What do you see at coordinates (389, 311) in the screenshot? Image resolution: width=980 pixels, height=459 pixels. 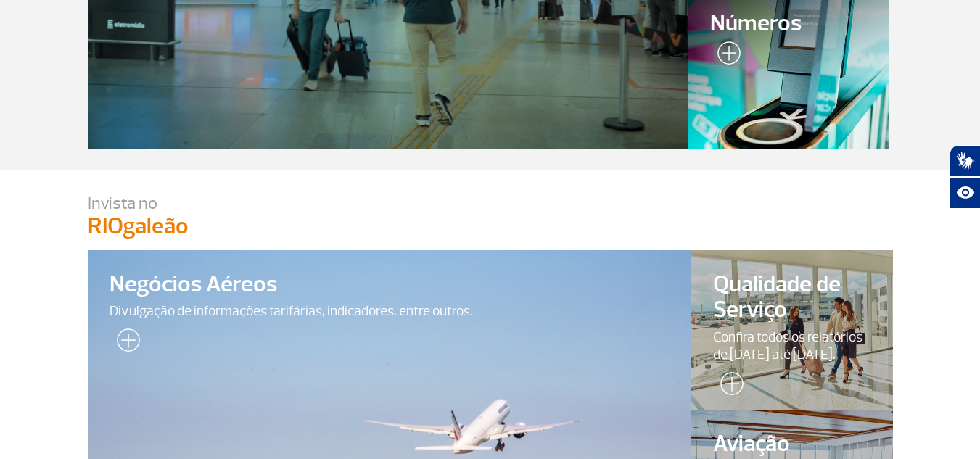 I see `span: Divulgação de informações tarifárias, indicadores, entre outros.` at bounding box center [389, 311].